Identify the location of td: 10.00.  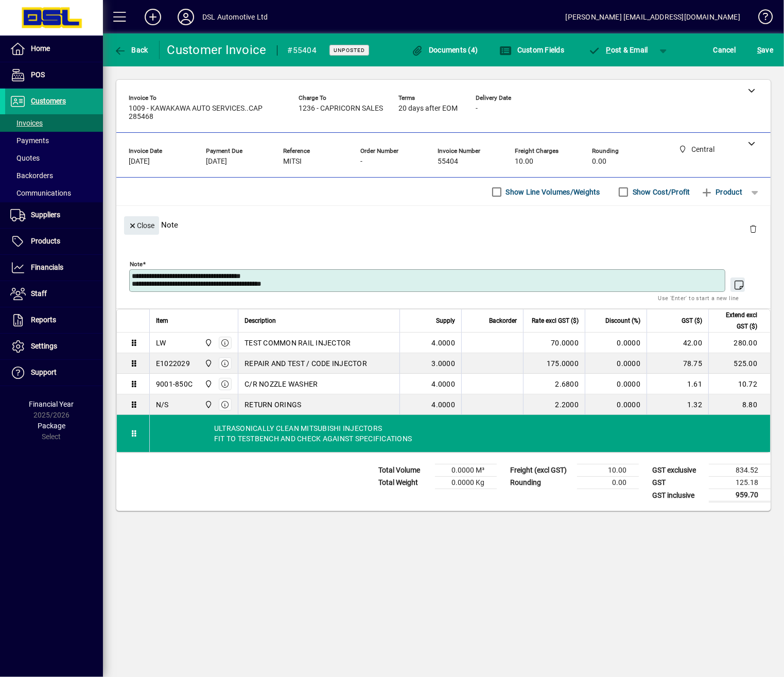
(608, 471).